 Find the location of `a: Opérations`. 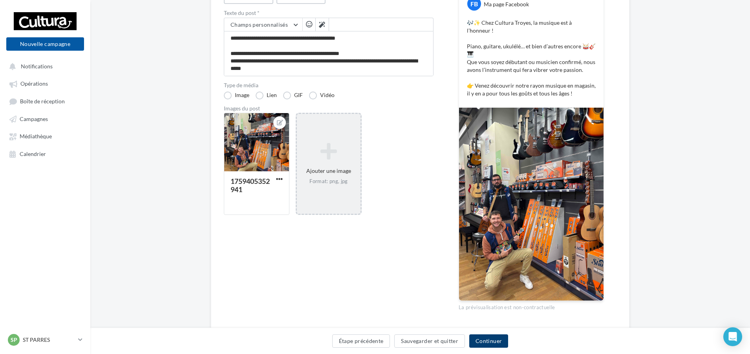

a: Opérations is located at coordinates (45, 83).